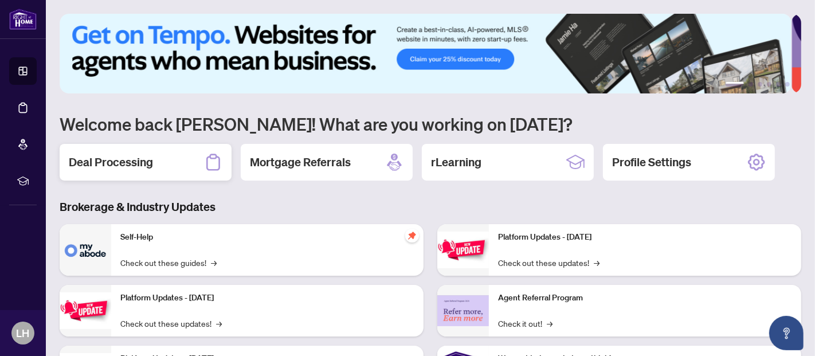 The height and width of the screenshot is (356, 815). I want to click on button: 3, so click(760, 84).